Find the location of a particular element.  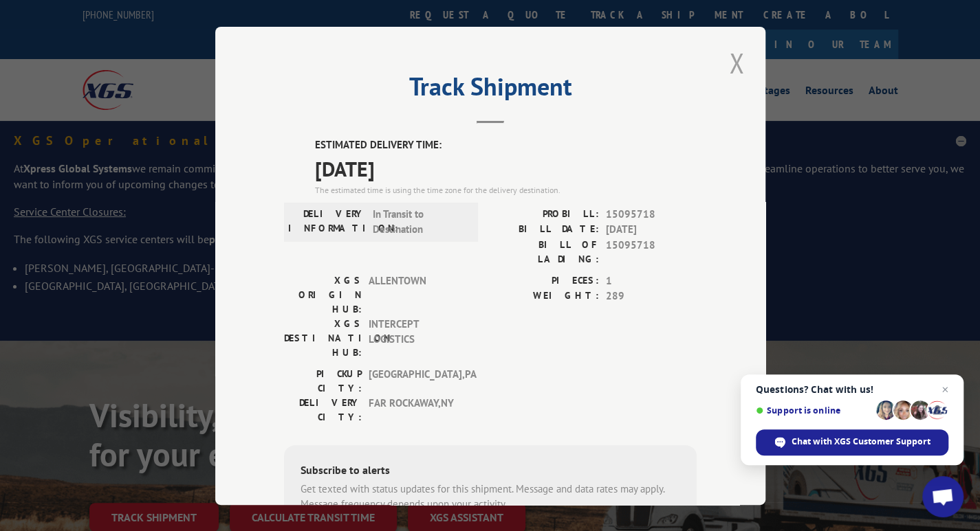

span: 289 is located at coordinates (651, 296).